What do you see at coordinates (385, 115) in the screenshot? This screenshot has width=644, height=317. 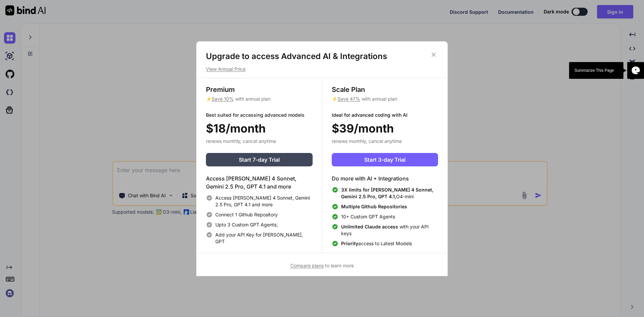 I see `p: Ideal for advanced coding with AI` at bounding box center [385, 115].